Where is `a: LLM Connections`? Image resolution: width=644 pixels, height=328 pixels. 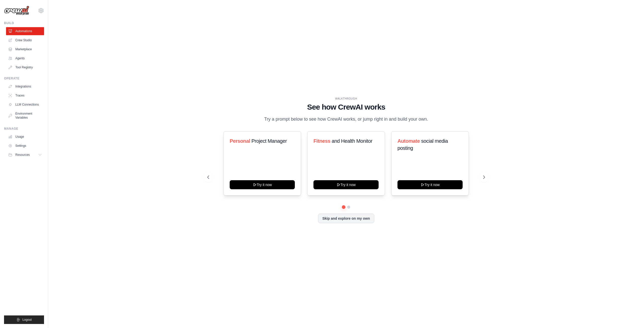
a: LLM Connections is located at coordinates (25, 105).